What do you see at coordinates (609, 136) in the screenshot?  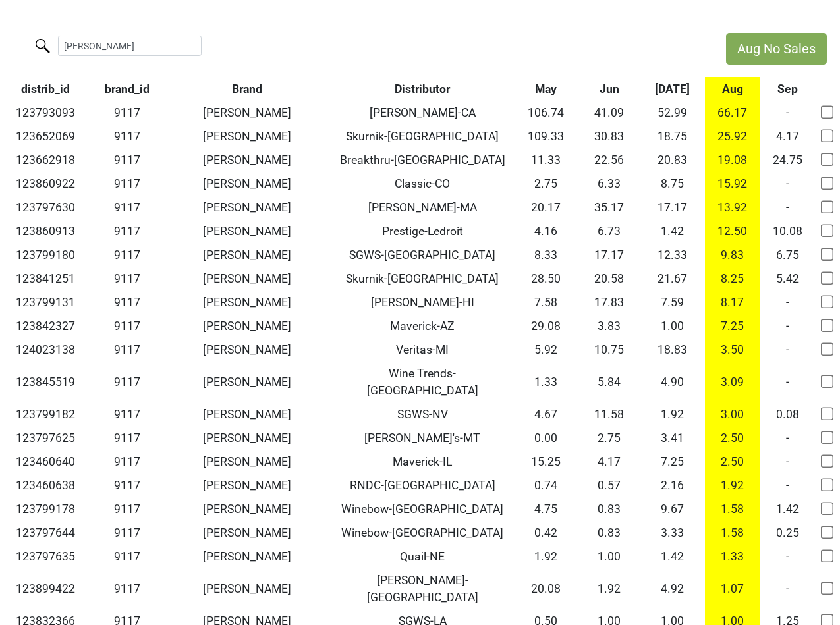 I see `td: 30.83` at bounding box center [609, 136].